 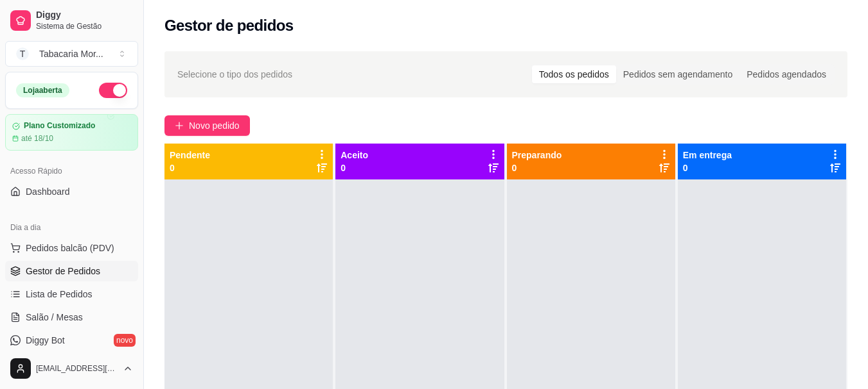 I want to click on article: Plano Customizado, so click(x=59, y=126).